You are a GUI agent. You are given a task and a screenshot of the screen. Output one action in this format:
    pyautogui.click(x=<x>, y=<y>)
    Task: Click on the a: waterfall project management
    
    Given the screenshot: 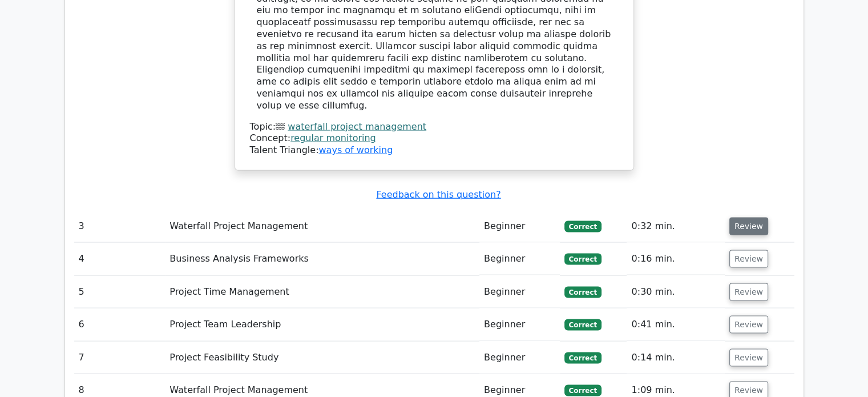 What is the action you would take?
    pyautogui.click(x=357, y=126)
    